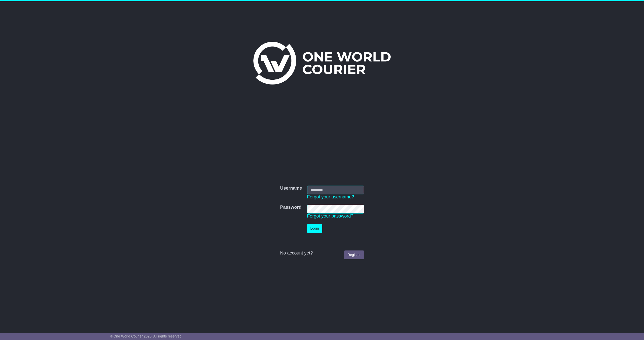  Describe the element at coordinates (322, 63) in the screenshot. I see `img: One World` at that location.